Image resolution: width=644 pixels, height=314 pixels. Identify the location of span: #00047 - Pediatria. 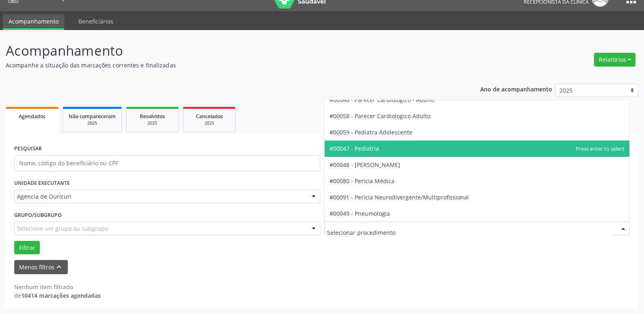
(355, 148).